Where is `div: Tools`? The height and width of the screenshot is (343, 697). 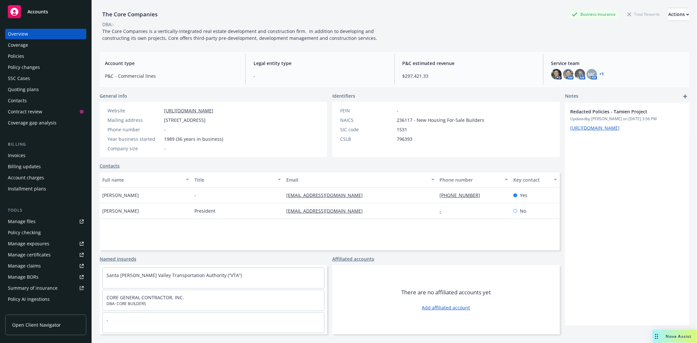 div: Tools is located at coordinates (46, 210).